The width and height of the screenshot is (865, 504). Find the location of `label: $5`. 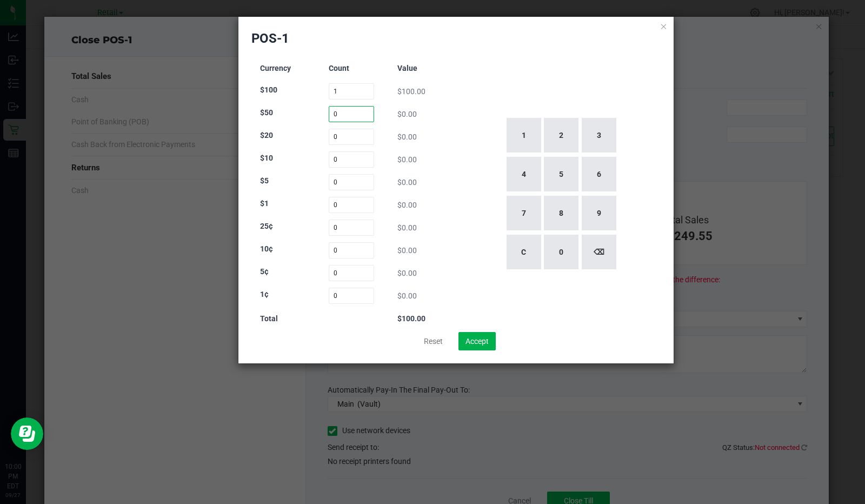

label: $5 is located at coordinates (264, 181).